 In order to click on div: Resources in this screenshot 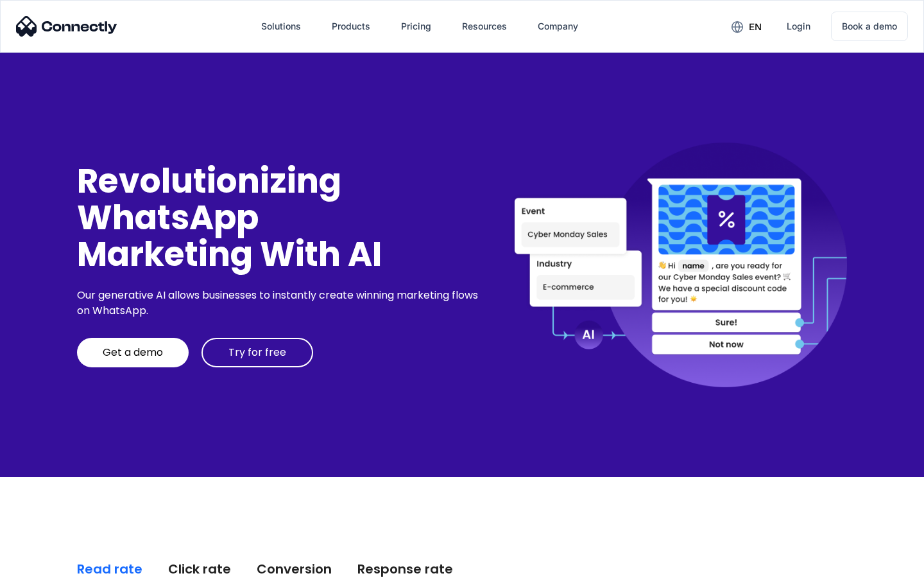, I will do `click(485, 26)`.